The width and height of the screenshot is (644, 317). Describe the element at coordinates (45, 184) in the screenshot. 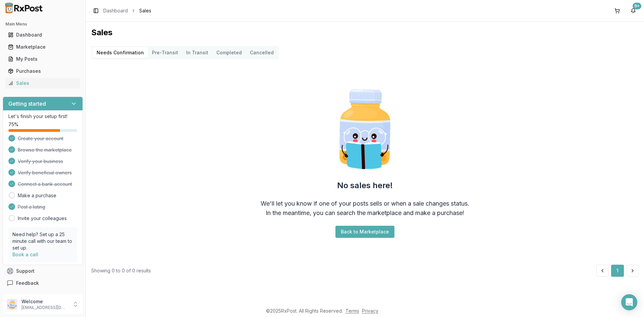

I see `span: Connect a bank account` at that location.